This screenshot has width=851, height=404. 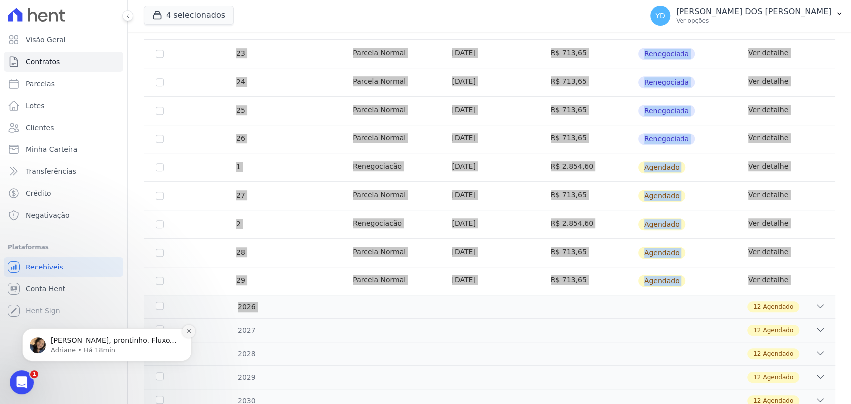 What do you see at coordinates (240, 110) in the screenshot?
I see `span: 25` at bounding box center [240, 110].